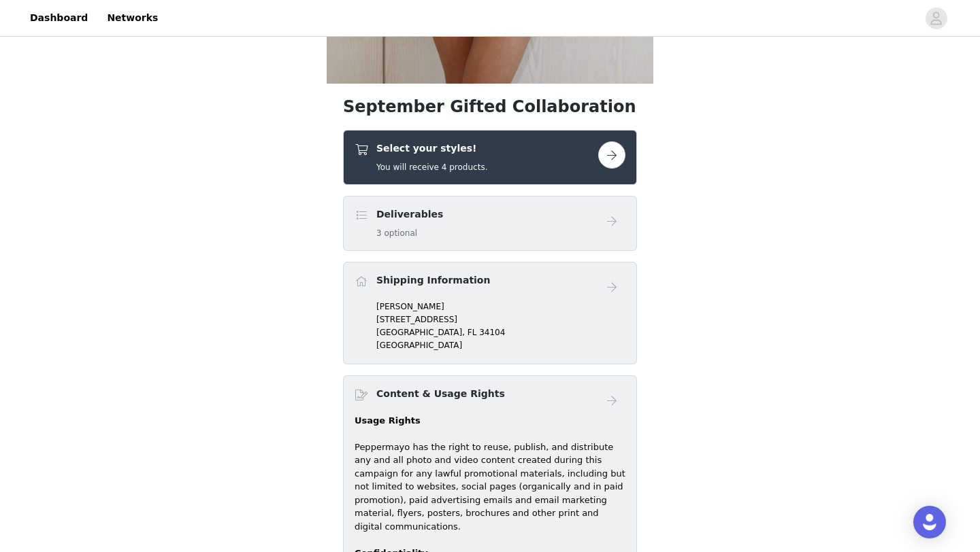 Image resolution: width=980 pixels, height=552 pixels. I want to click on div: Select your styles!, so click(490, 157).